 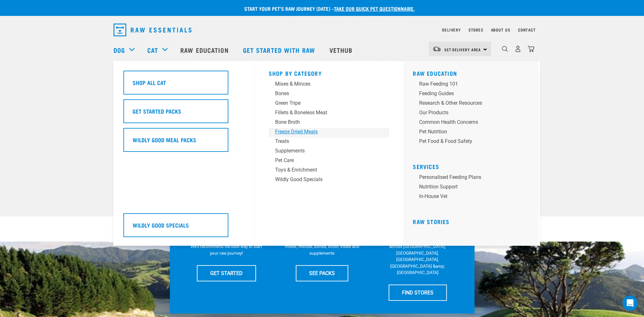 What do you see at coordinates (152, 30) in the screenshot?
I see `img: Raw Essentials Logo` at bounding box center [152, 30].